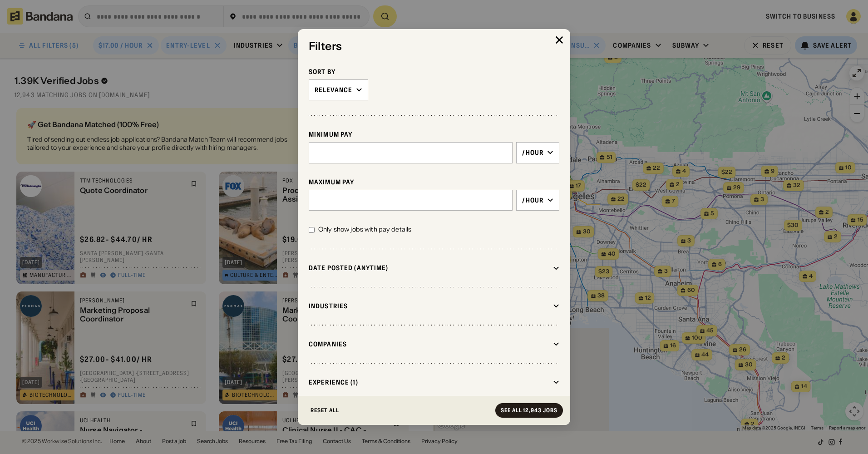 The width and height of the screenshot is (868, 454). I want to click on div: Reset All, so click(325, 410).